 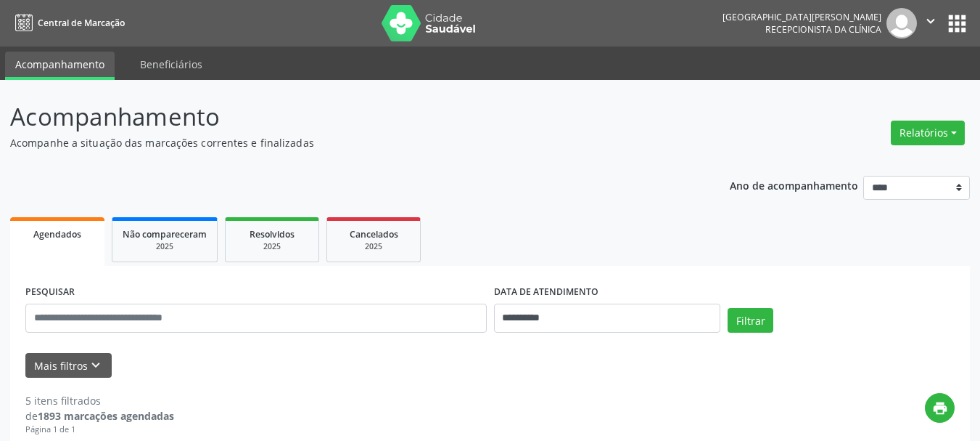 What do you see at coordinates (940, 407) in the screenshot?
I see `button: print` at bounding box center [940, 407].